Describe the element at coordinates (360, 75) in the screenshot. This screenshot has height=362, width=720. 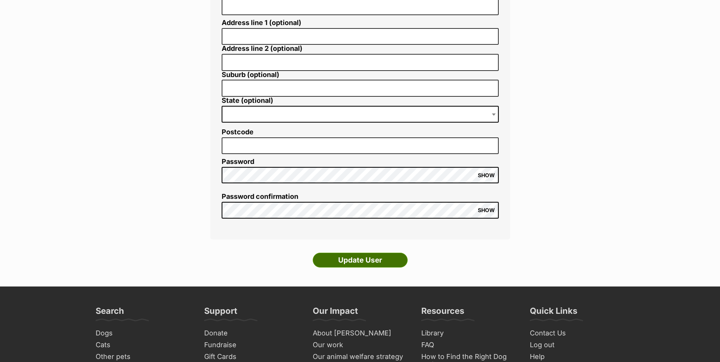
I see `label: Suburb (optional)` at that location.